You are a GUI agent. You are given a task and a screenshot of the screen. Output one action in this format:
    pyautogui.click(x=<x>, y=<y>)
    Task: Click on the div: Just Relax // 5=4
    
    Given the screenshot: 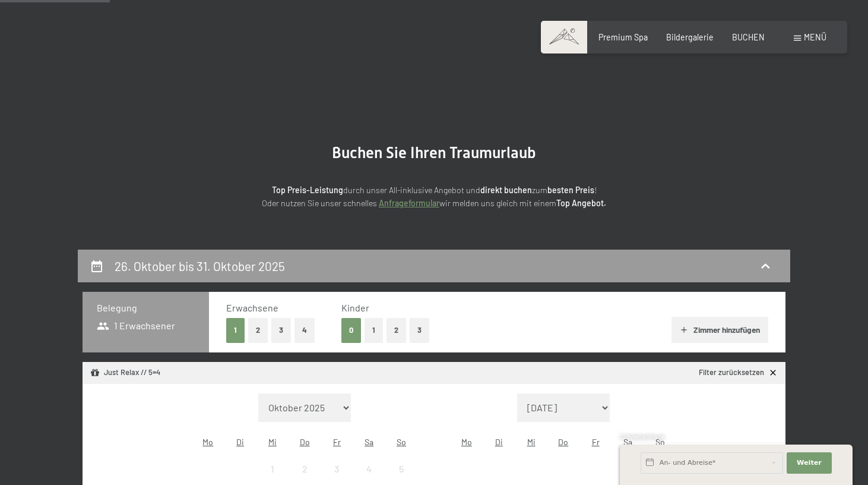 What is the action you would take?
    pyautogui.click(x=125, y=372)
    